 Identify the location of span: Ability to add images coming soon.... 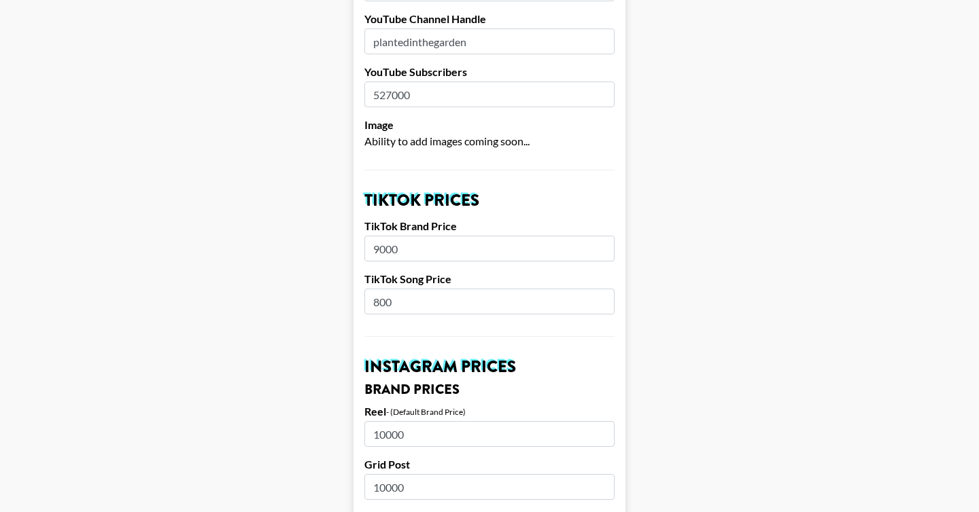
(446, 141).